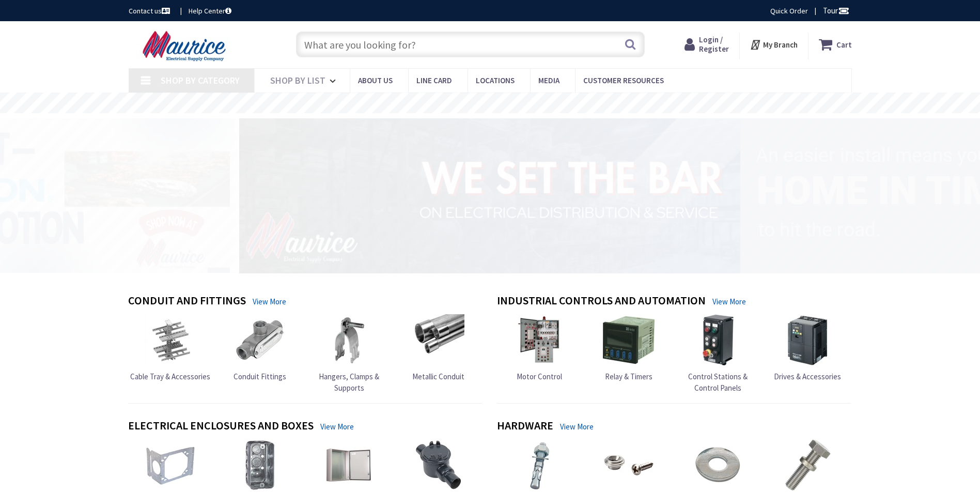  What do you see at coordinates (539, 465) in the screenshot?
I see `img: Anchors` at bounding box center [539, 465].